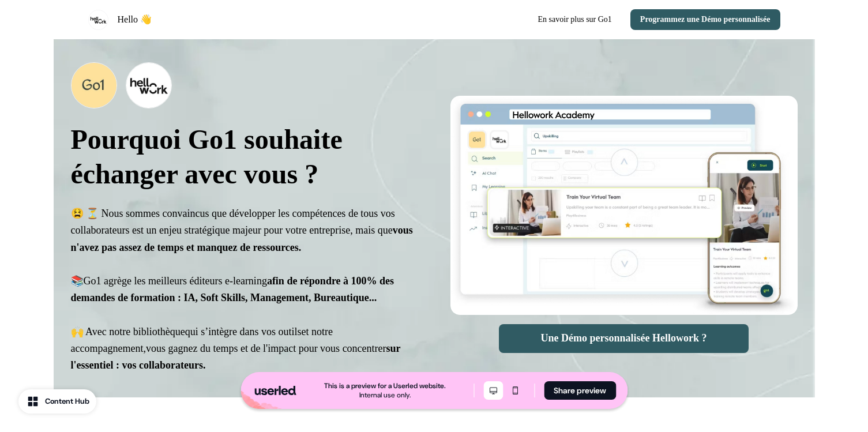 This screenshot has height=432, width=868. I want to click on button: Share preview, so click(580, 391).